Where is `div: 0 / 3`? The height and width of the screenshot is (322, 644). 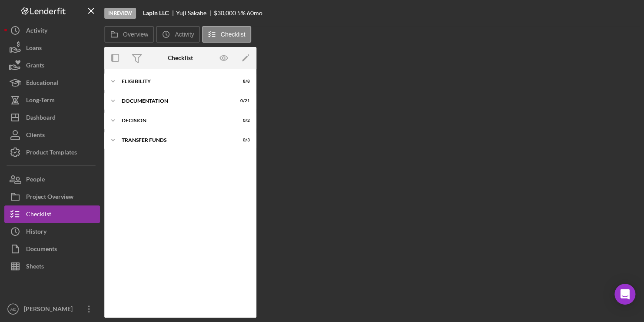 div: 0 / 3 is located at coordinates (242, 140).